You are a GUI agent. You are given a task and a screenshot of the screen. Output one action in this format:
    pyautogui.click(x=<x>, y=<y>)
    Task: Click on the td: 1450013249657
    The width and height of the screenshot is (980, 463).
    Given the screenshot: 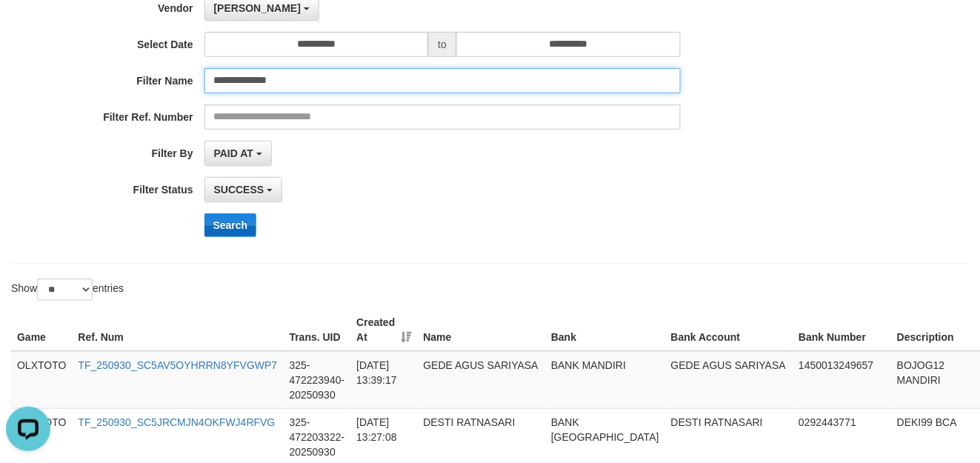 What is the action you would take?
    pyautogui.click(x=841, y=380)
    